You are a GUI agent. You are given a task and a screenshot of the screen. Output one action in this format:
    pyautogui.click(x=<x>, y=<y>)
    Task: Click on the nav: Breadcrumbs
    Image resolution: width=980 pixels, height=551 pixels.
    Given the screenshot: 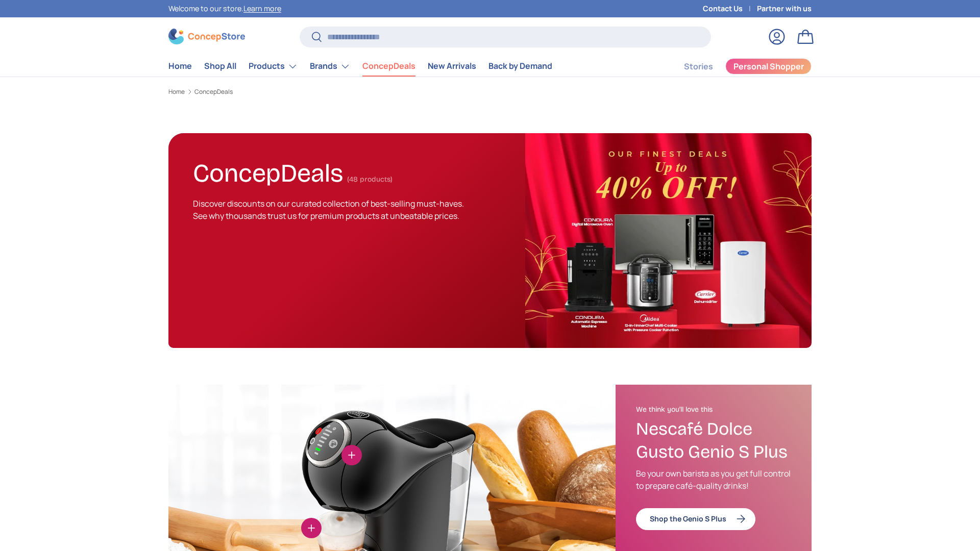 What is the action you would take?
    pyautogui.click(x=490, y=92)
    